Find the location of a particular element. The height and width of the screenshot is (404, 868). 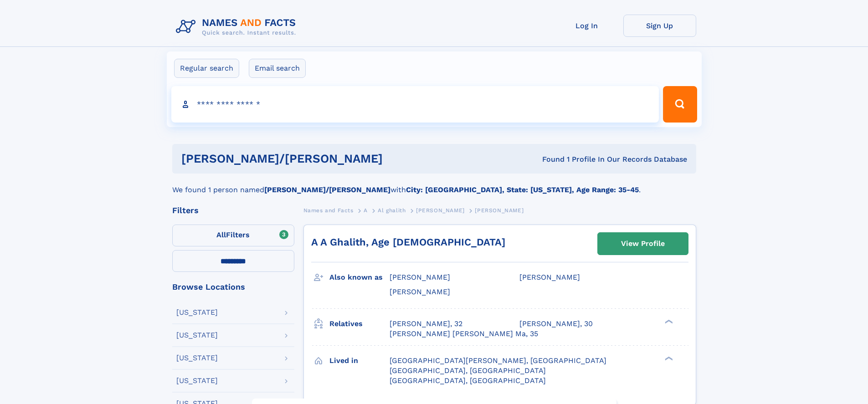

span: All is located at coordinates (221, 235).